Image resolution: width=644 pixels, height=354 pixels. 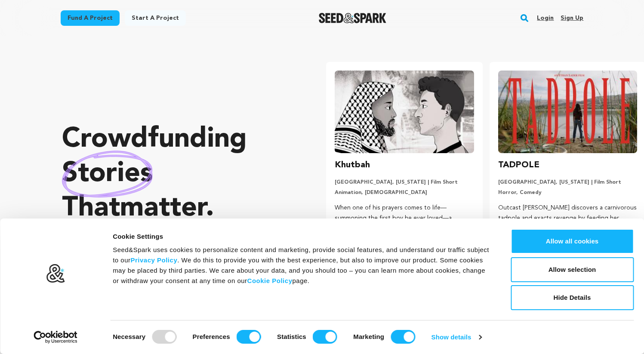 What do you see at coordinates (292, 336) in the screenshot?
I see `strong: Statistics` at bounding box center [292, 336].